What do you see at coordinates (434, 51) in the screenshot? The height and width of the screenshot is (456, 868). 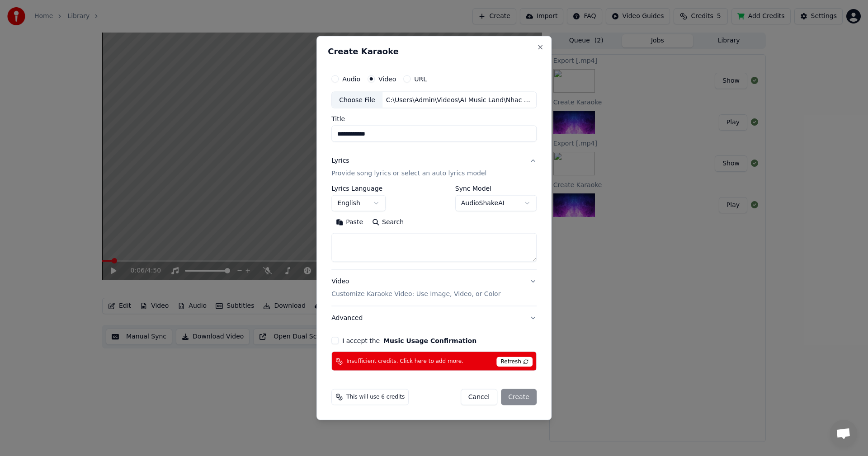 I see `h2: Create Karaoke` at bounding box center [434, 51].